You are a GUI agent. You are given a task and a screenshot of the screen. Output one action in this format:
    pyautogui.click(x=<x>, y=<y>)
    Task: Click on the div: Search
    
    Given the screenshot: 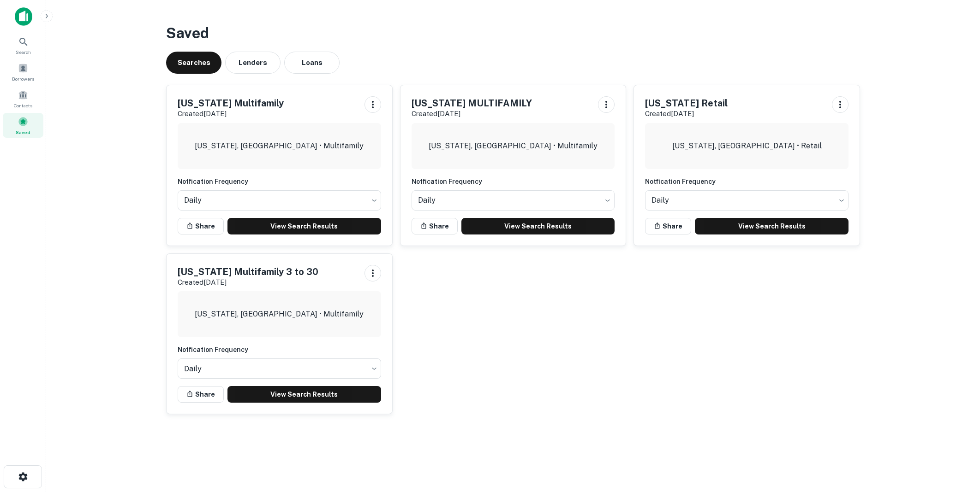 What is the action you would take?
    pyautogui.click(x=23, y=45)
    